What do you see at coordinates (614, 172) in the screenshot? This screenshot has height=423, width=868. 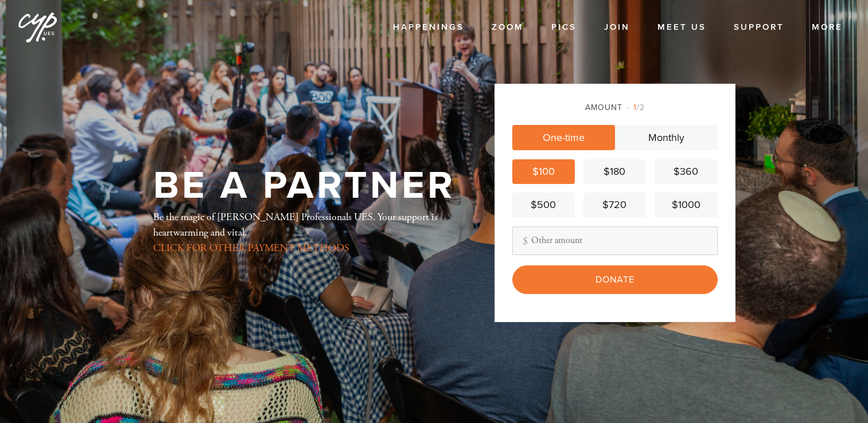 I see `a: $180` at bounding box center [614, 172].